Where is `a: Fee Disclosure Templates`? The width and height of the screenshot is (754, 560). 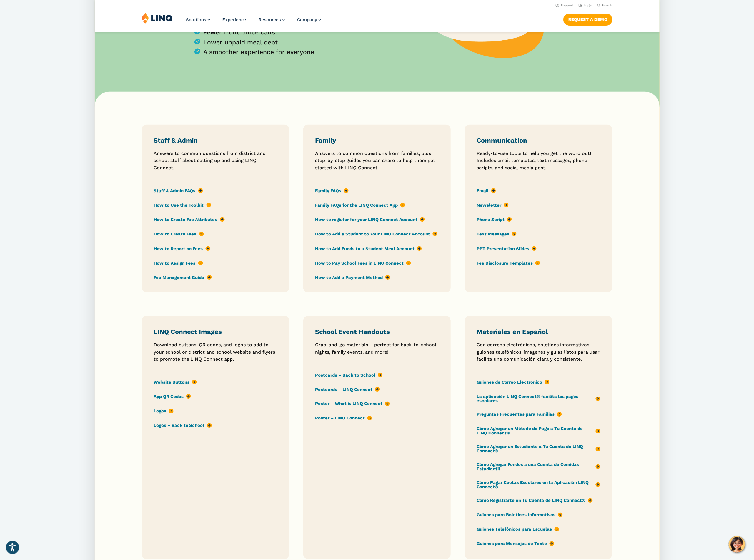
a: Fee Disclosure Templates is located at coordinates (508, 263).